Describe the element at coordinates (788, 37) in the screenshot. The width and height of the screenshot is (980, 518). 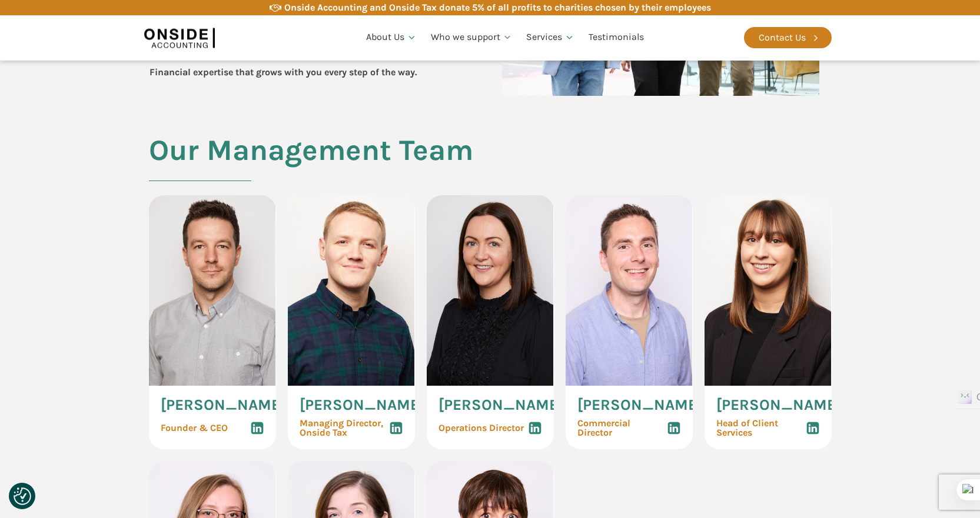
I see `a: Contact Us` at that location.